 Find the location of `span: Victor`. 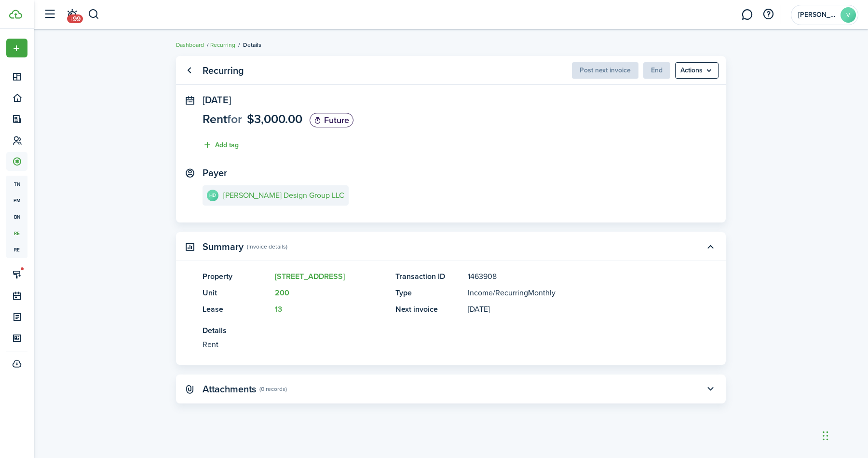

span: Victor is located at coordinates (817, 15).